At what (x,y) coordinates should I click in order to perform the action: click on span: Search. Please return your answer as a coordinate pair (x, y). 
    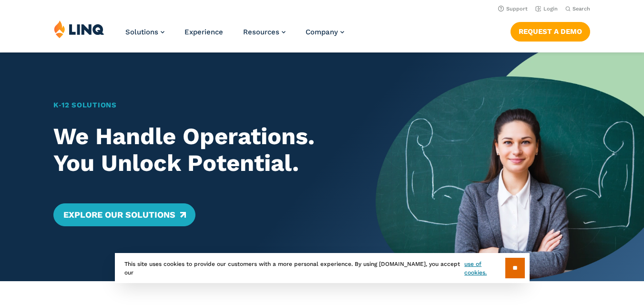
    Looking at the image, I should click on (581, 9).